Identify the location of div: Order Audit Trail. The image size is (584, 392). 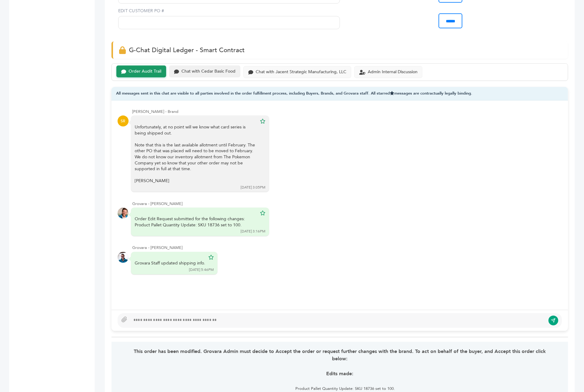
(144, 71).